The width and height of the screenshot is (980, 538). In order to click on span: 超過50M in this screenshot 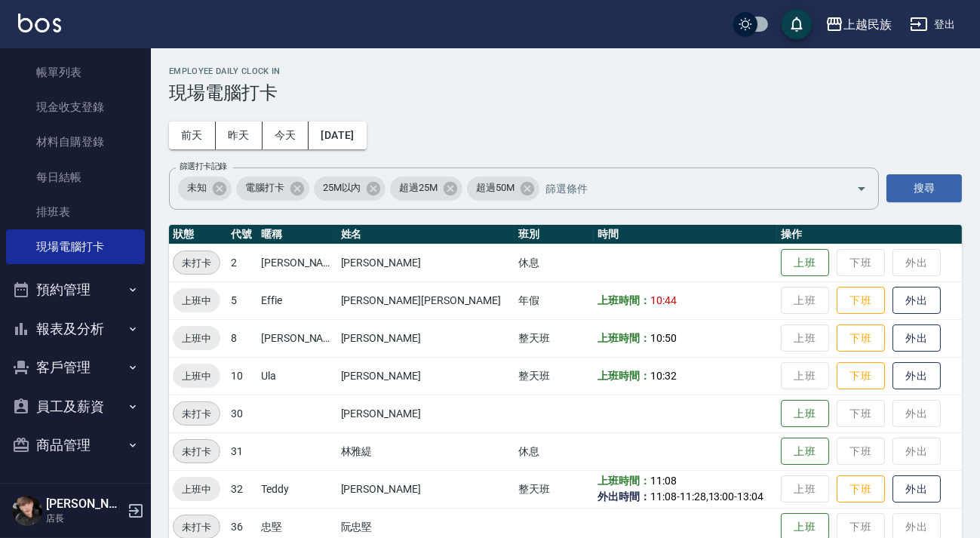, I will do `click(495, 188)`.